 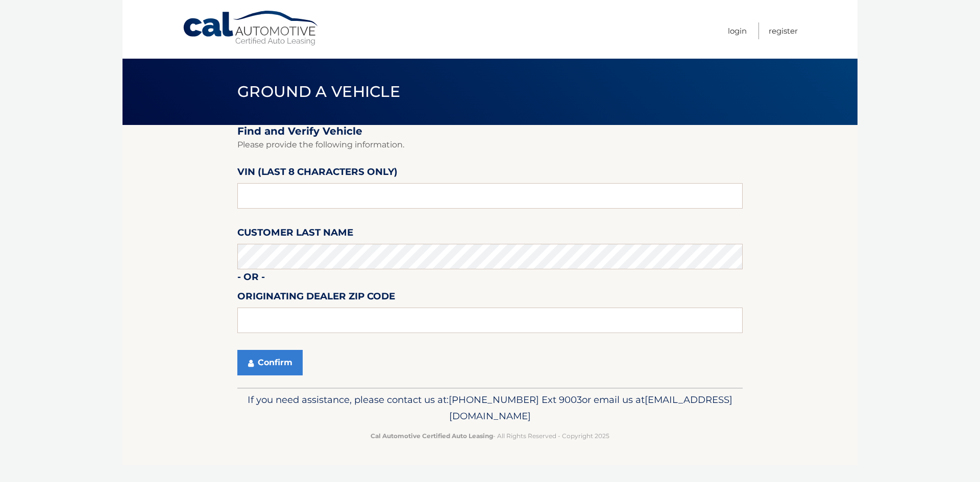 I want to click on p: If you need assistance, please contact us at: or email us at, so click(x=490, y=408).